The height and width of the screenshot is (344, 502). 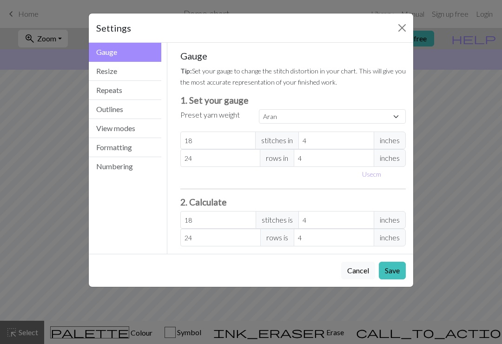 What do you see at coordinates (186, 71) in the screenshot?
I see `strong: Tip:` at bounding box center [186, 71].